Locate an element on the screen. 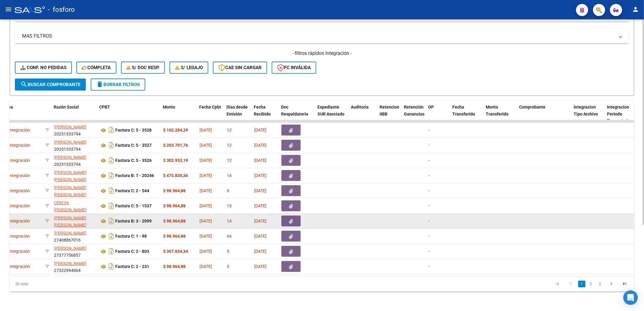 The height and width of the screenshot is (311, 644). datatable-header-cell: Fecha Recibido is located at coordinates (265, 114).